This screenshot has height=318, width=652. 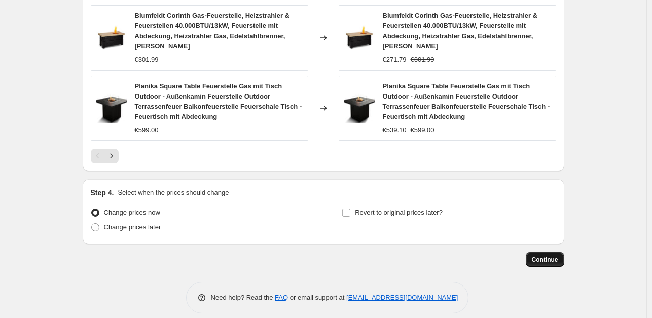 I want to click on div: €599.00, so click(x=147, y=130).